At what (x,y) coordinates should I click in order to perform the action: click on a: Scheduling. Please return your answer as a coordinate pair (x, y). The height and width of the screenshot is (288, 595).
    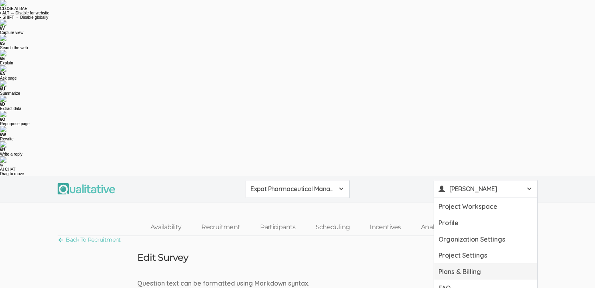
    Looking at the image, I should click on (333, 227).